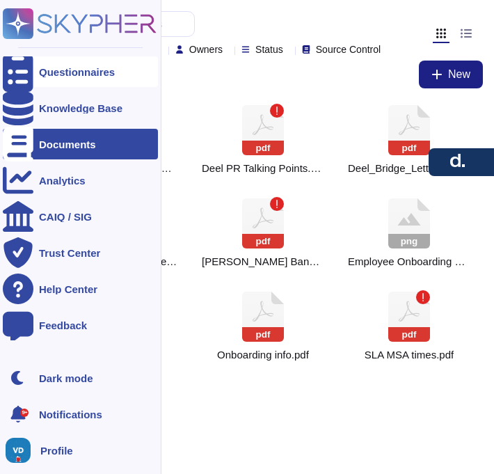  What do you see at coordinates (409, 355) in the screenshot?
I see `span: SLA MSA times.pdf` at bounding box center [409, 355].